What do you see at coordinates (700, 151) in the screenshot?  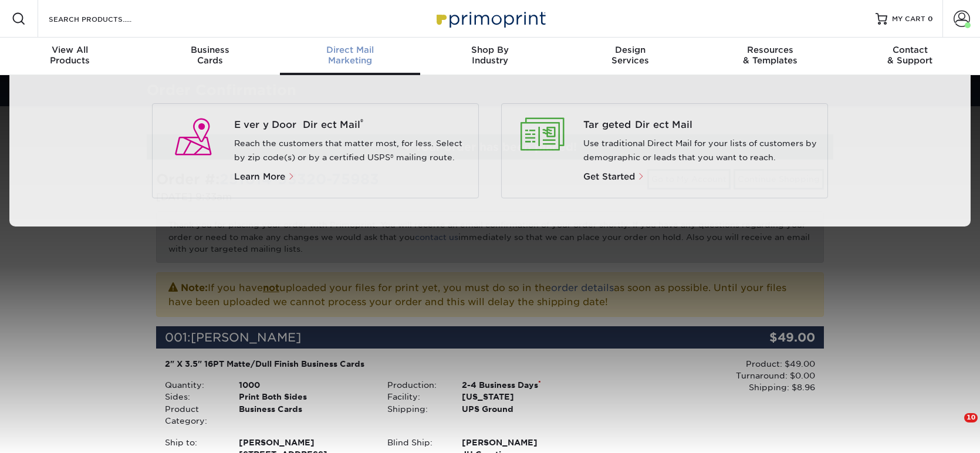 I see `p: Use traditional Direct Mail for your lists of customers by demographic or leads that you want to ...` at bounding box center [700, 151].